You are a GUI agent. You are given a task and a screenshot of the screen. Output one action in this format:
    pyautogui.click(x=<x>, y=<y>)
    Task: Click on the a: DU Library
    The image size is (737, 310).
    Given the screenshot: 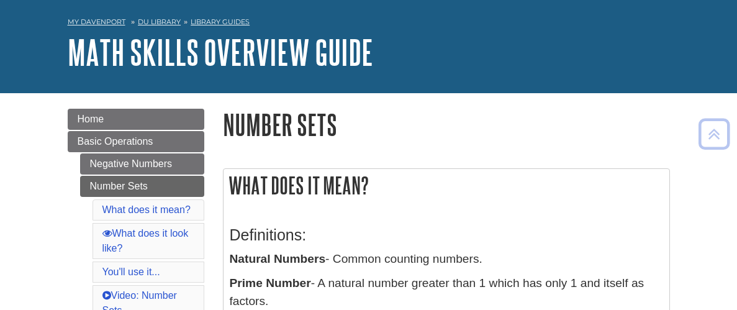 What is the action you would take?
    pyautogui.click(x=159, y=22)
    